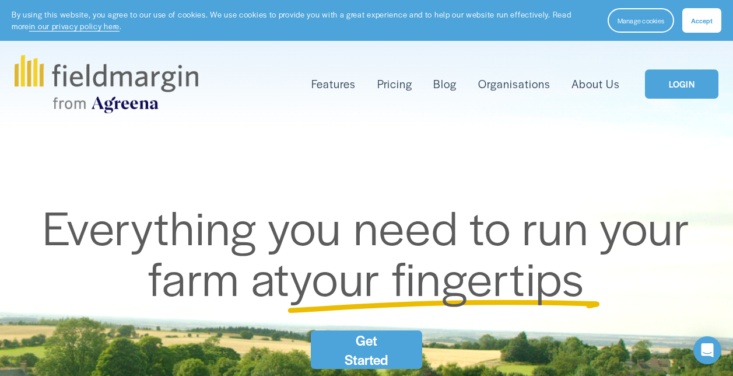 This screenshot has width=733, height=376. I want to click on p: By using this website, you agree to our use of cookies. We use cookies to provide you with a grea..., so click(304, 20).